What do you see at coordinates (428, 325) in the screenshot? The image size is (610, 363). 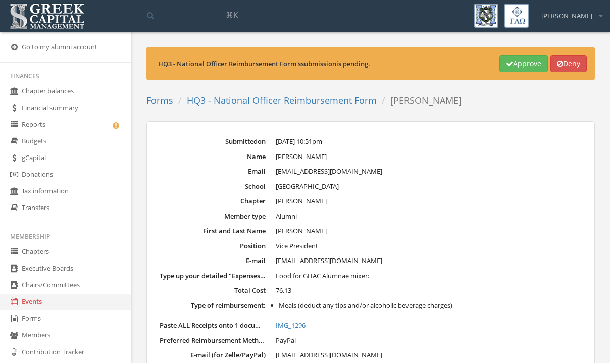 I see `a: IMG_1296` at bounding box center [428, 325].